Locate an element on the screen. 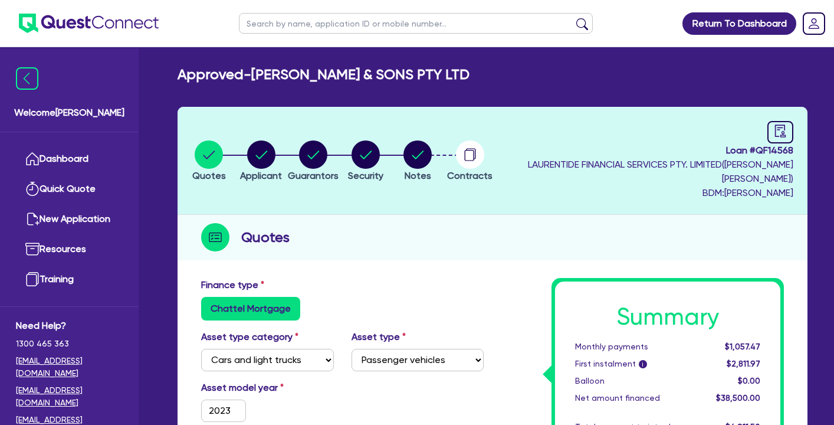 The image size is (834, 425). img: quest-connect-logo-blue is located at coordinates (88, 23).